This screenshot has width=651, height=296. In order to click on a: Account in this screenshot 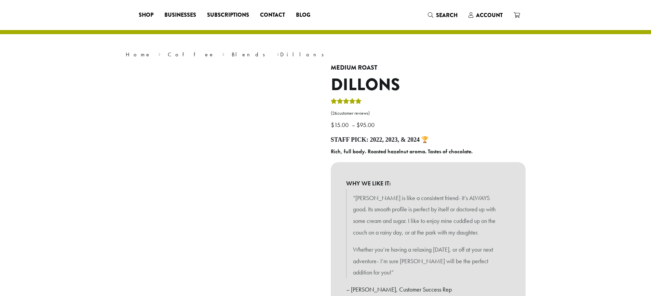, I will do `click(486, 15)`.